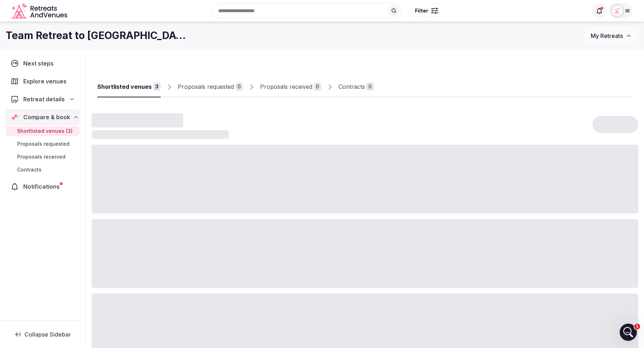  What do you see at coordinates (356, 87) in the screenshot?
I see `a: Contracts0` at bounding box center [356, 87].